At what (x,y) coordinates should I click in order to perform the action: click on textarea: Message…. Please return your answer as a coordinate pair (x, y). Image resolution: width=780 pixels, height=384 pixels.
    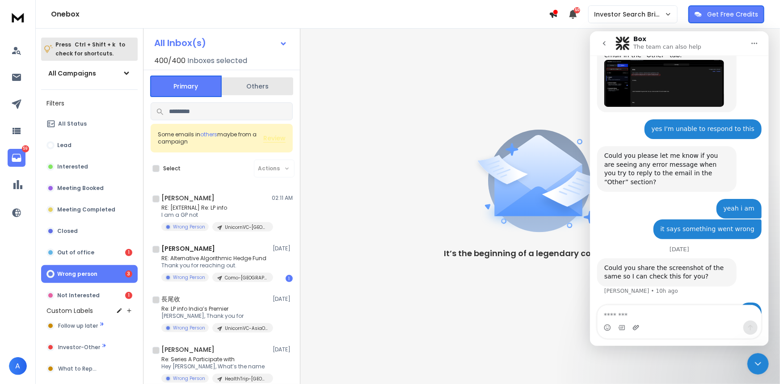
    Looking at the image, I should click on (89, 282).